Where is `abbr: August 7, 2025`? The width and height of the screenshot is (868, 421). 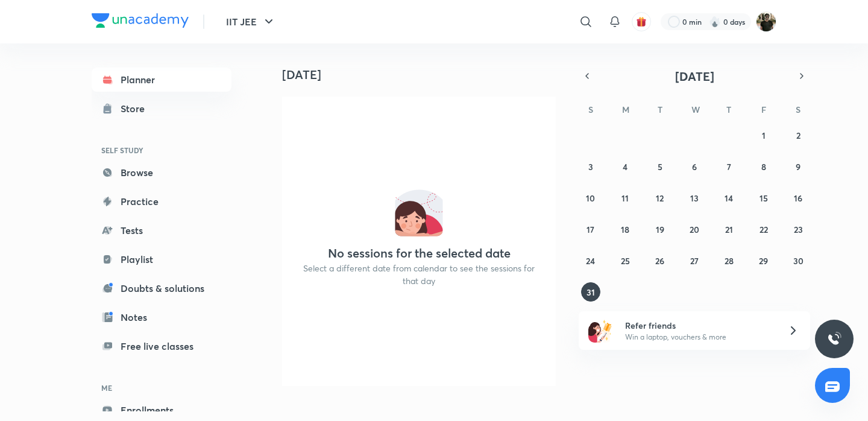
abbr: August 7, 2025 is located at coordinates (729, 166).